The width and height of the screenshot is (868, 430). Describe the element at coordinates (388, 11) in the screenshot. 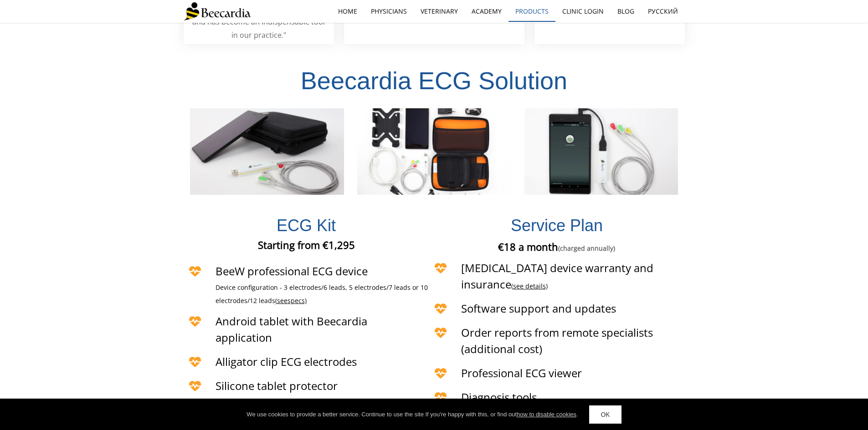

I see `a: Physicians` at that location.